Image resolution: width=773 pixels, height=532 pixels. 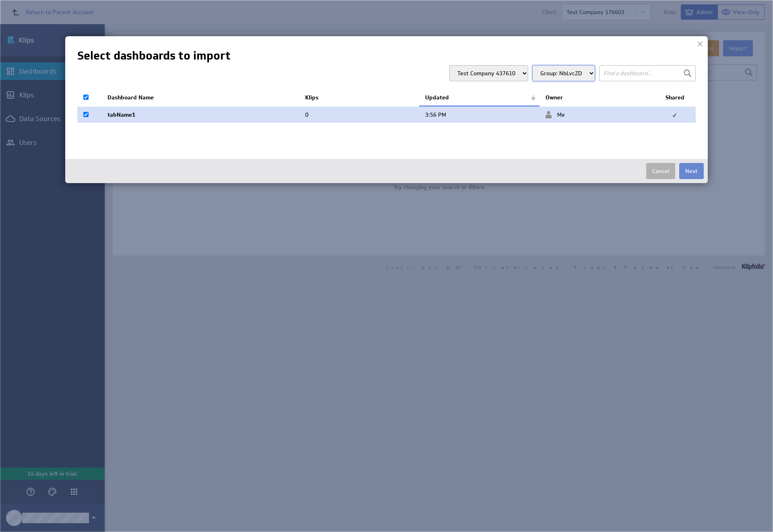 I want to click on td: 0, so click(x=359, y=115).